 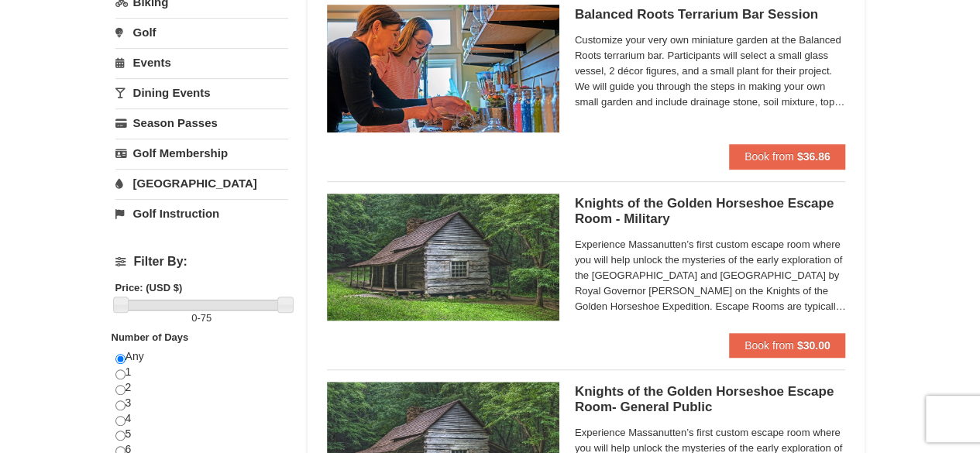 I want to click on a: Season Passes, so click(x=201, y=123).